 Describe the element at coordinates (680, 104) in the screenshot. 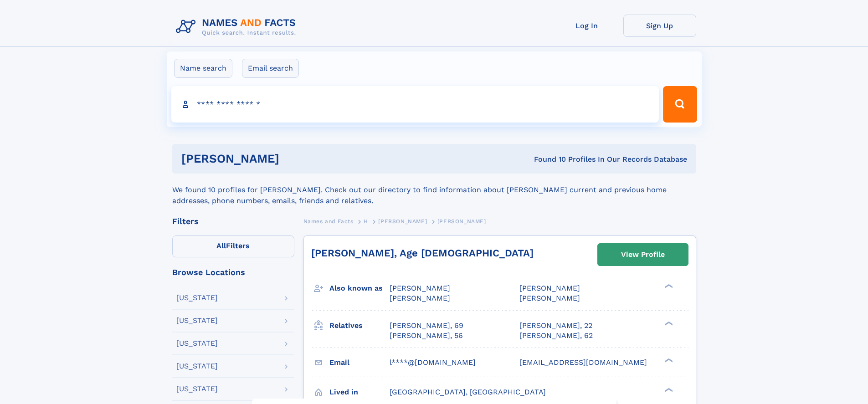

I see `button: Search Button` at that location.